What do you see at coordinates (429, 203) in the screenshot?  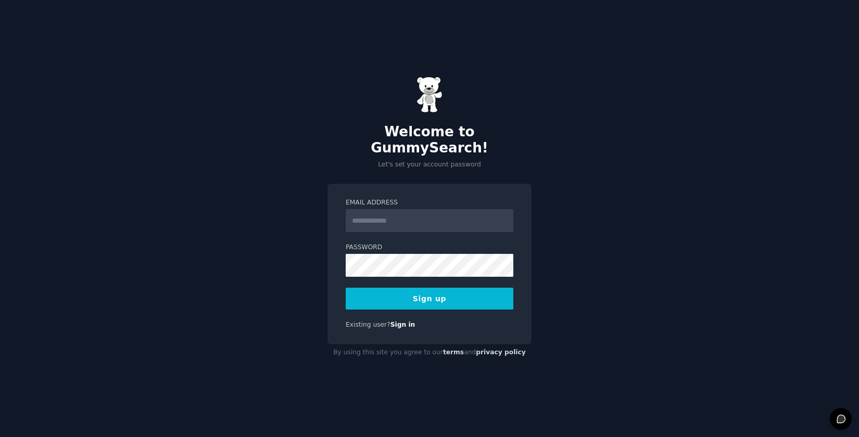 I see `label: Email Address` at bounding box center [429, 203].